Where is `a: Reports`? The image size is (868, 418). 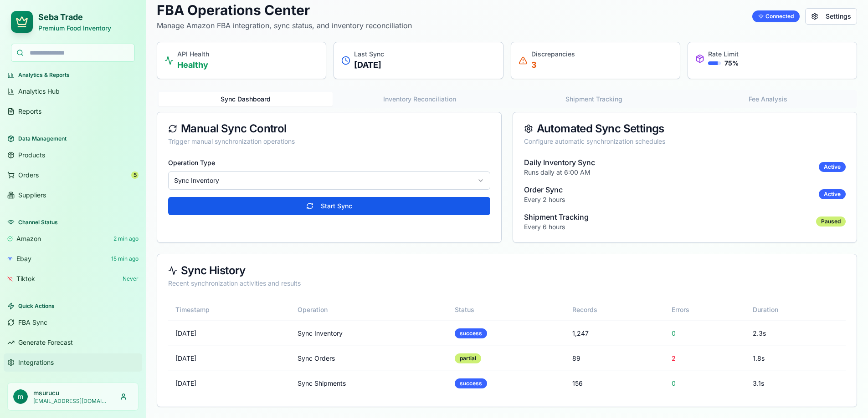 a: Reports is located at coordinates (73, 112).